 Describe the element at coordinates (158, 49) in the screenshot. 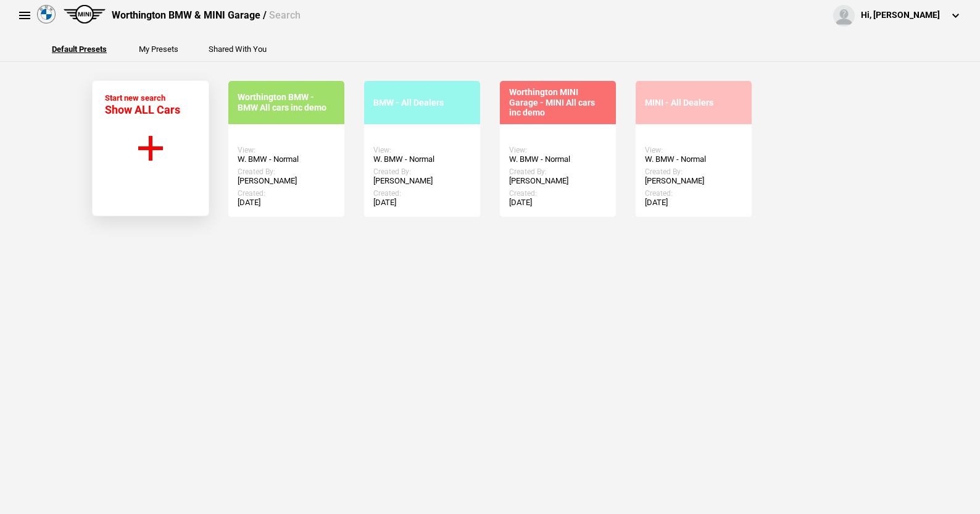

I see `button: My Presets` at that location.